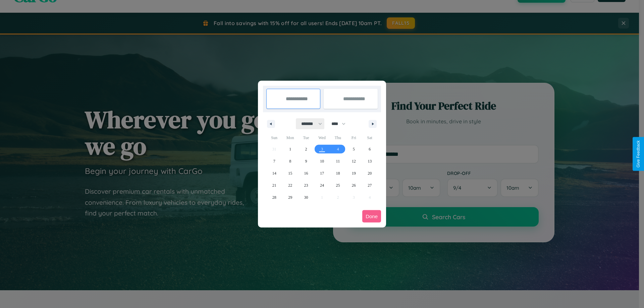 This screenshot has width=644, height=308. Describe the element at coordinates (274, 197) in the screenshot. I see `button: 28` at that location.